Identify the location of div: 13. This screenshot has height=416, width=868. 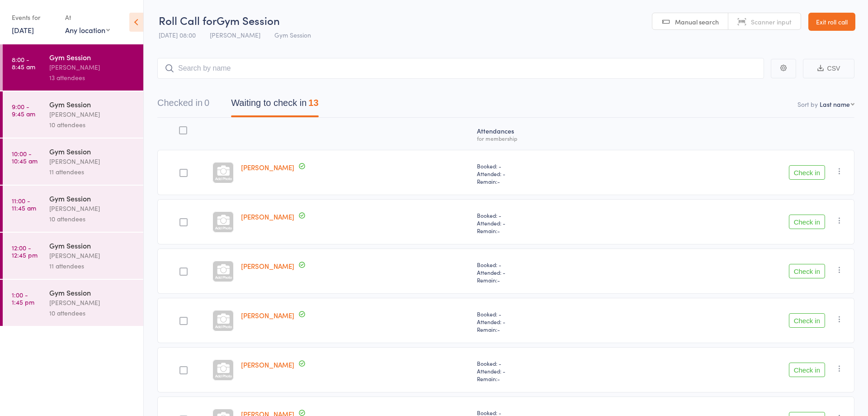
(313, 103).